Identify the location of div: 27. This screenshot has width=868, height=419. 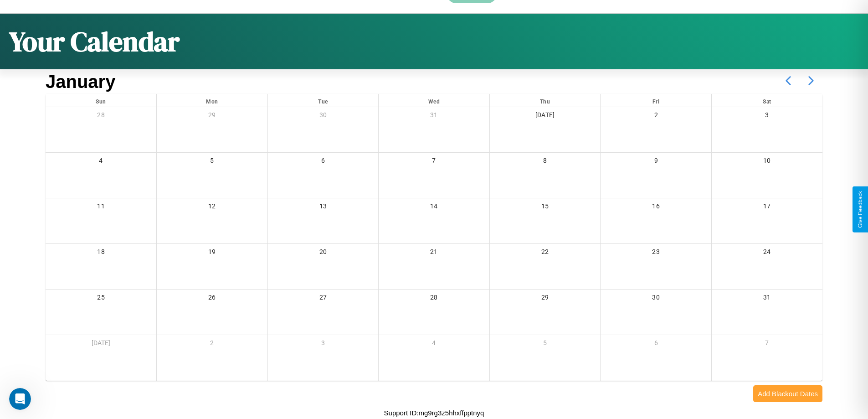
(323, 298).